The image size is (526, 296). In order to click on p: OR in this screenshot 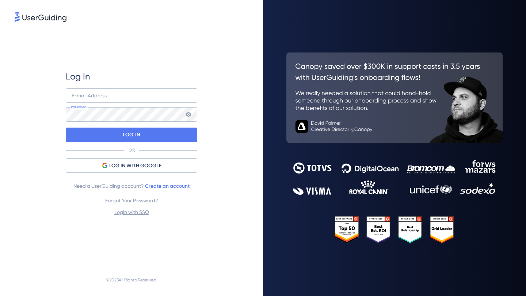, I will do `click(131, 150)`.